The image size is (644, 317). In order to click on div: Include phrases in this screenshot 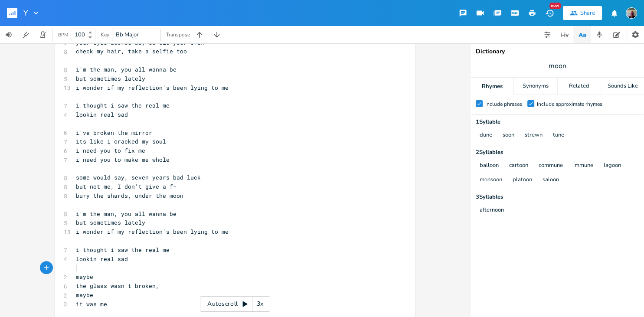, I will do `click(503, 104)`.